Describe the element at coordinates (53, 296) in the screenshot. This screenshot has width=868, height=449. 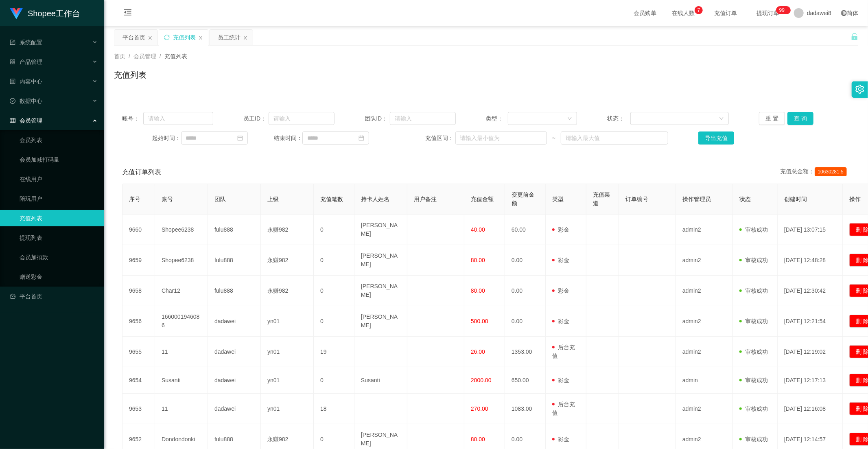
I see `a: 图标: dashboard平台首页` at that location.